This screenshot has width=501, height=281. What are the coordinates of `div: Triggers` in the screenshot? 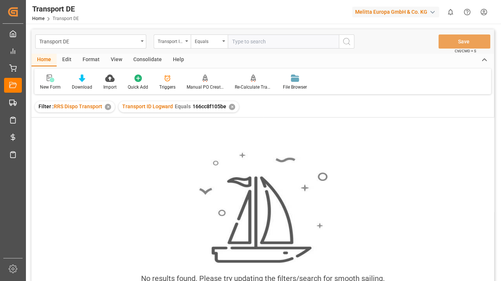 It's located at (168, 87).